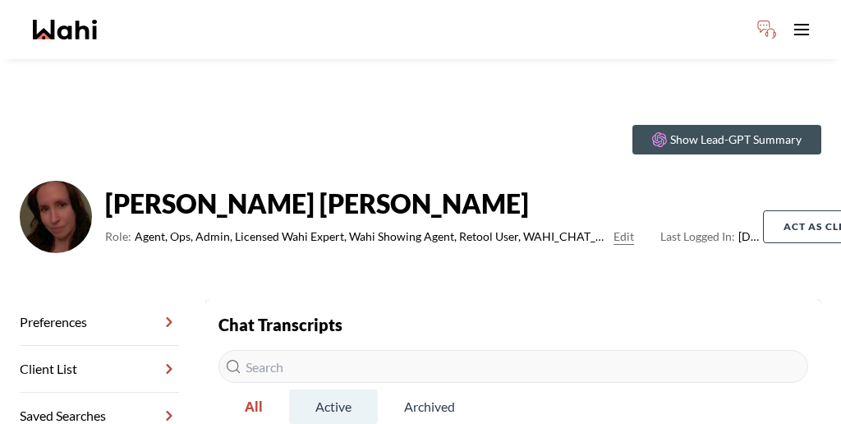  I want to click on p: Show Lead-GPT Summary, so click(736, 140).